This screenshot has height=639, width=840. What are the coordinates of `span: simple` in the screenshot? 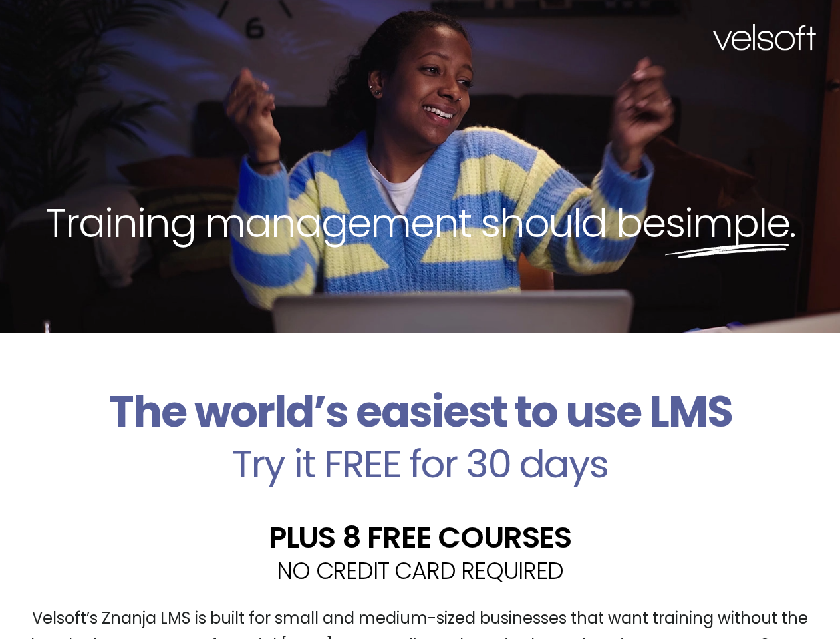 It's located at (727, 223).